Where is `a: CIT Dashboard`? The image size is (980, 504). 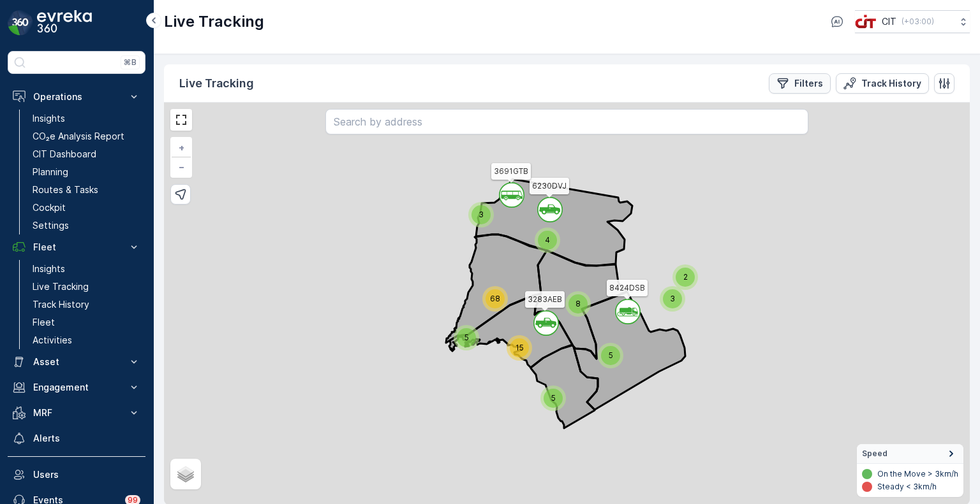 a: CIT Dashboard is located at coordinates (86, 154).